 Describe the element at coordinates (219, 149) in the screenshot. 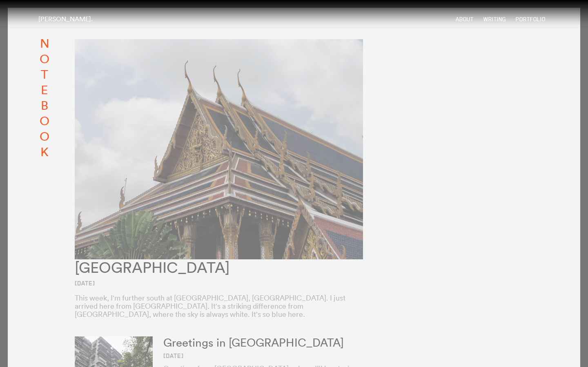

I see `img: th-thumb.jpg` at that location.